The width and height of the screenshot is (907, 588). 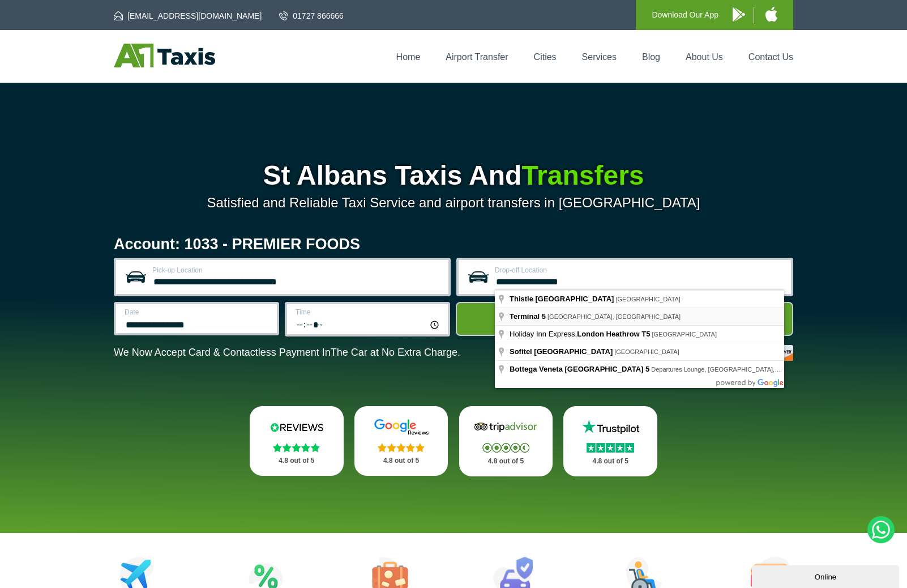 What do you see at coordinates (599, 57) in the screenshot?
I see `a: Services` at bounding box center [599, 57].